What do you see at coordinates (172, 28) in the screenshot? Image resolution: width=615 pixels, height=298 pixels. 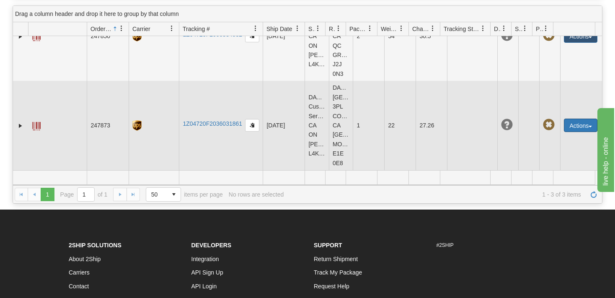 I see `a: Carrier filter column settings` at bounding box center [172, 28].